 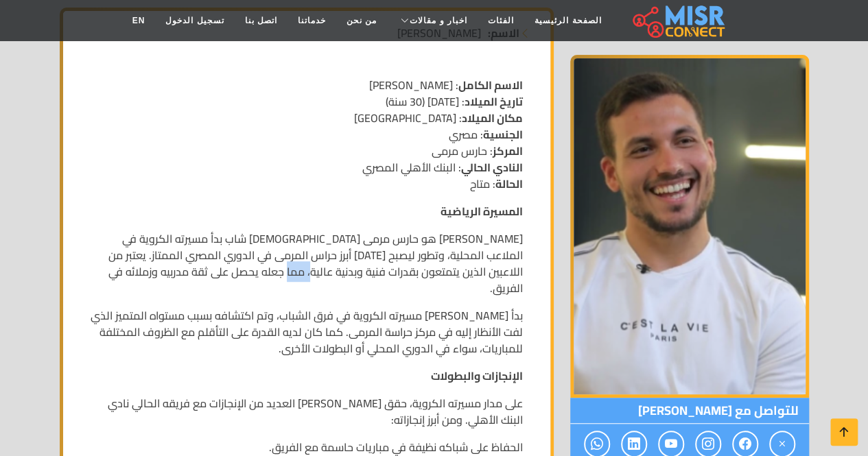 I want to click on strong: الحالة, so click(x=509, y=184).